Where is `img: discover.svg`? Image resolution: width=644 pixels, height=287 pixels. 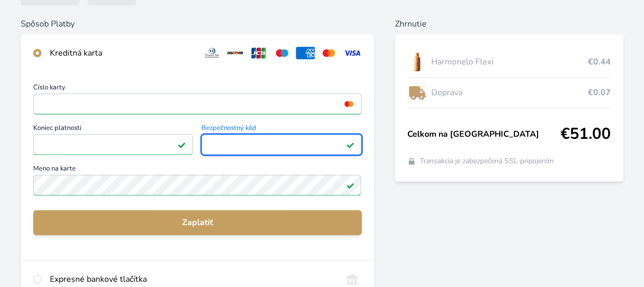
img: discover.svg is located at coordinates (235, 53).